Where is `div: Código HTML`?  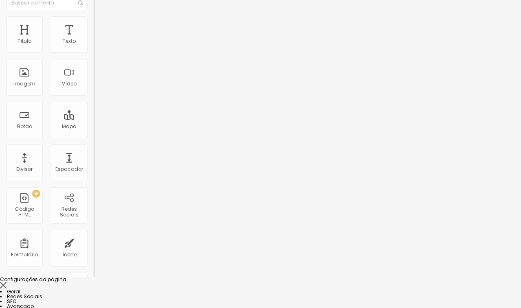 div: Código HTML is located at coordinates (24, 212).